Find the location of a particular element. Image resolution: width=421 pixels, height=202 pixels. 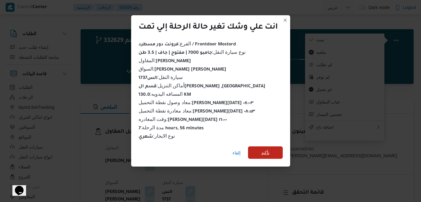

span: نوع سيارة النقل : is located at coordinates (192, 52).